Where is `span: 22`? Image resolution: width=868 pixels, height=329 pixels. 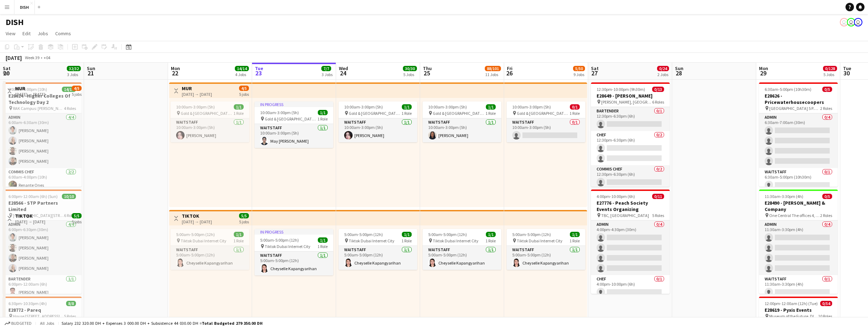 span: 22 is located at coordinates (175, 73).